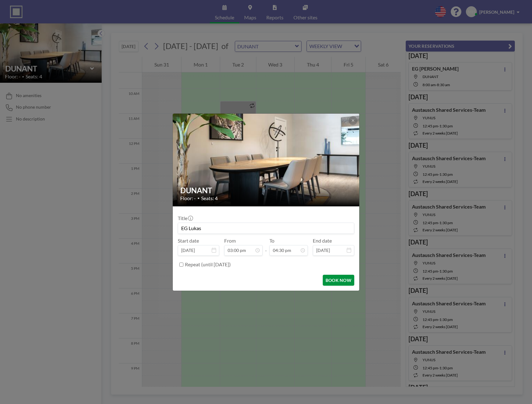 The image size is (532, 404). I want to click on h2: DUNANT, so click(266, 191).